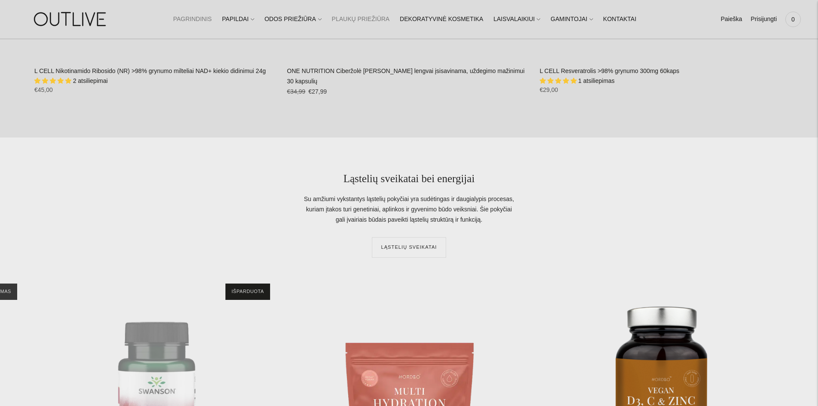  I want to click on a: PAGRINDINIS, so click(192, 19).